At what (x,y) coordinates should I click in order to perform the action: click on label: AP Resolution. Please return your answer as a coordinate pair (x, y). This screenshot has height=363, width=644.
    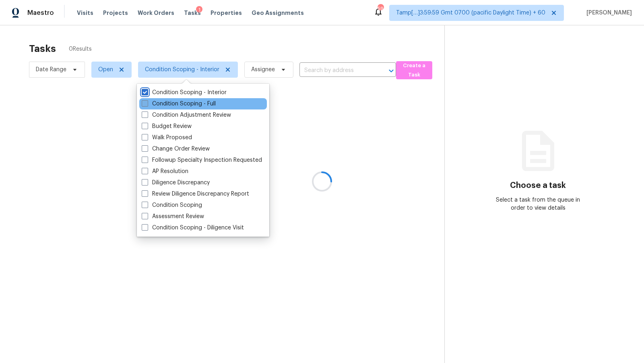
    Looking at the image, I should click on (165, 171).